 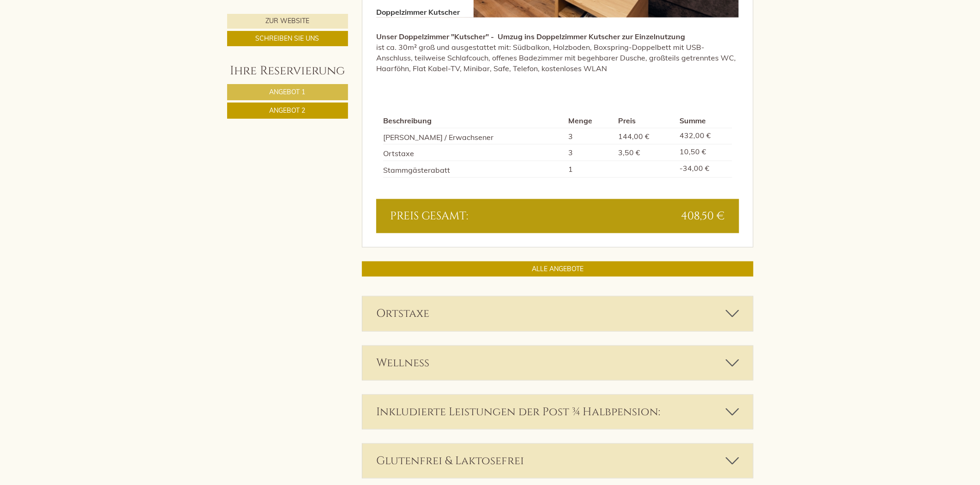 I want to click on span: 408,50 €, so click(x=703, y=217).